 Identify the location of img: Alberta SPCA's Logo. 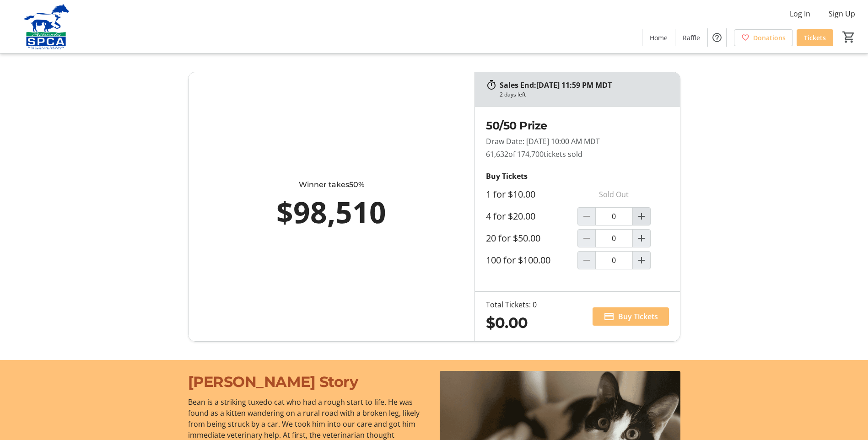
(46, 26).